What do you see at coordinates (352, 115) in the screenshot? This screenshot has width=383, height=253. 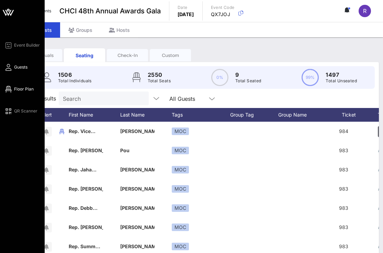 I see `div: Ticket` at bounding box center [352, 115].